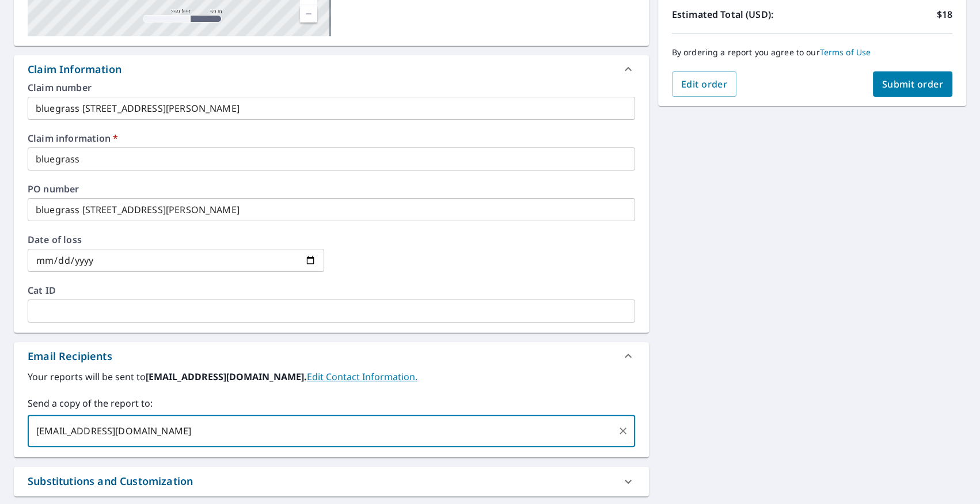 The height and width of the screenshot is (504, 980). Describe the element at coordinates (623, 431) in the screenshot. I see `button: Clear` at that location.